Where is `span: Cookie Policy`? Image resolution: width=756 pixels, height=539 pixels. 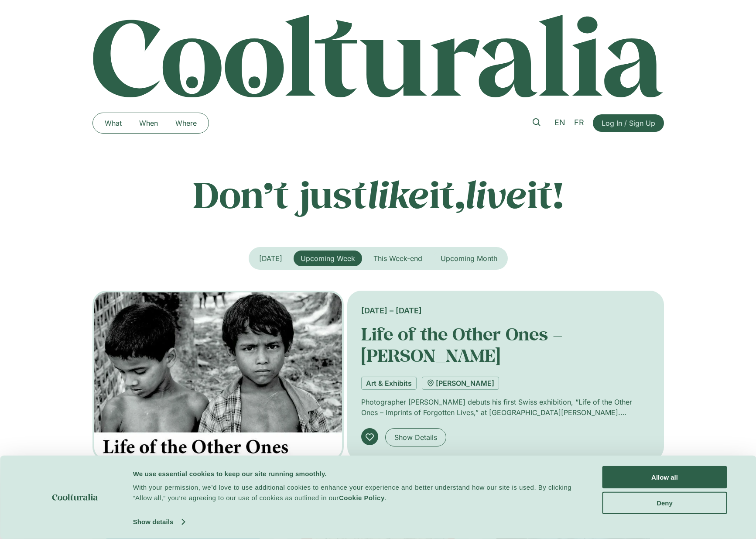
span: Cookie Policy is located at coordinates (362, 498).